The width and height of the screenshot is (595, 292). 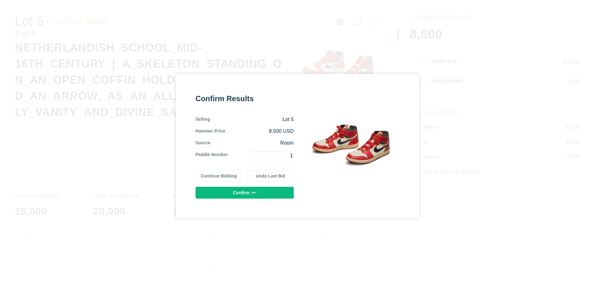 I want to click on button: Confirm, so click(x=245, y=193).